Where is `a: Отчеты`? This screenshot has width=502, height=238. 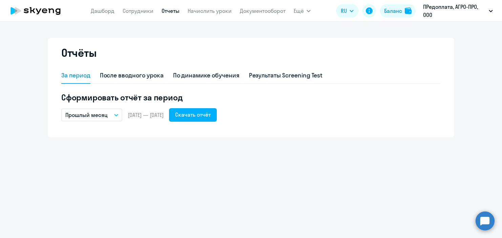 a: Отчеты is located at coordinates (170, 11).